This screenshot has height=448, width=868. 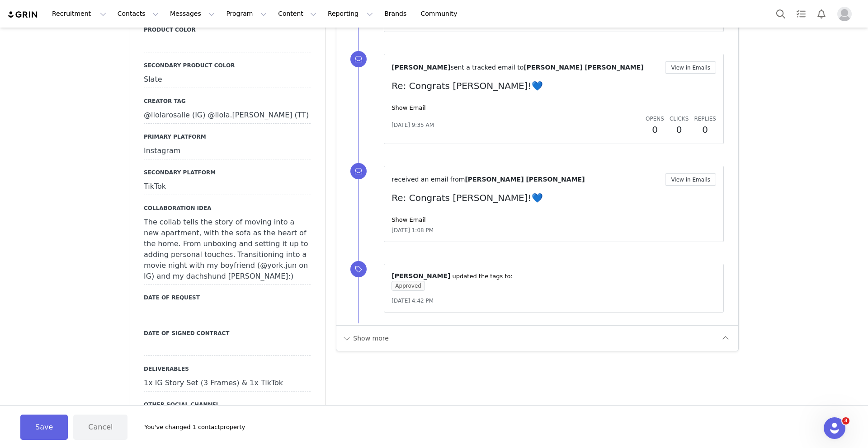 What do you see at coordinates (79, 14) in the screenshot?
I see `button: Recruitment` at bounding box center [79, 14].